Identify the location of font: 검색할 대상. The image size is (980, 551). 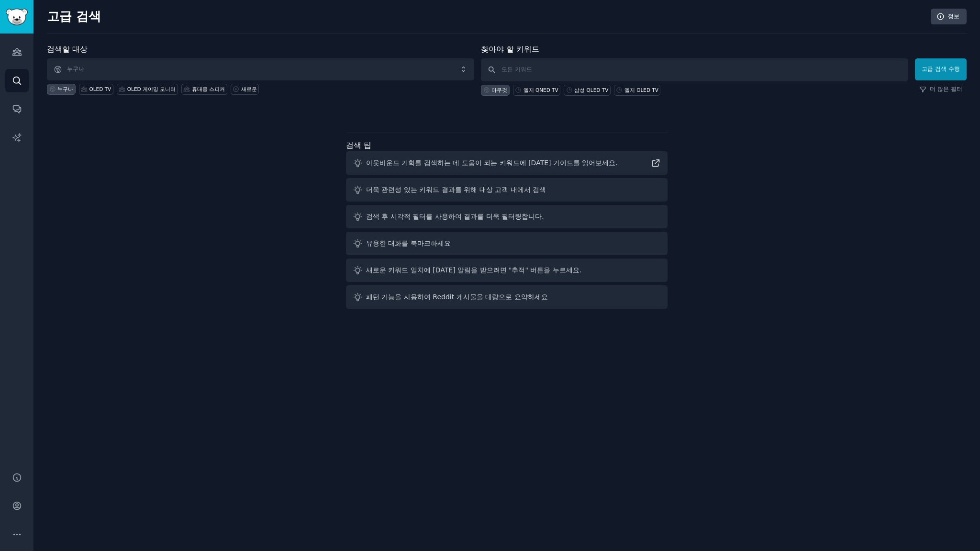
(67, 49).